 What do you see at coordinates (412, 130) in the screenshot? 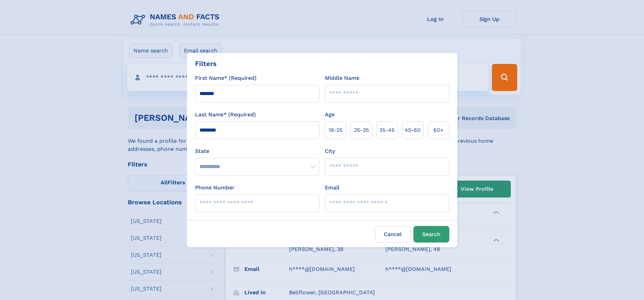
I see `span: 45‑60` at bounding box center [412, 130].